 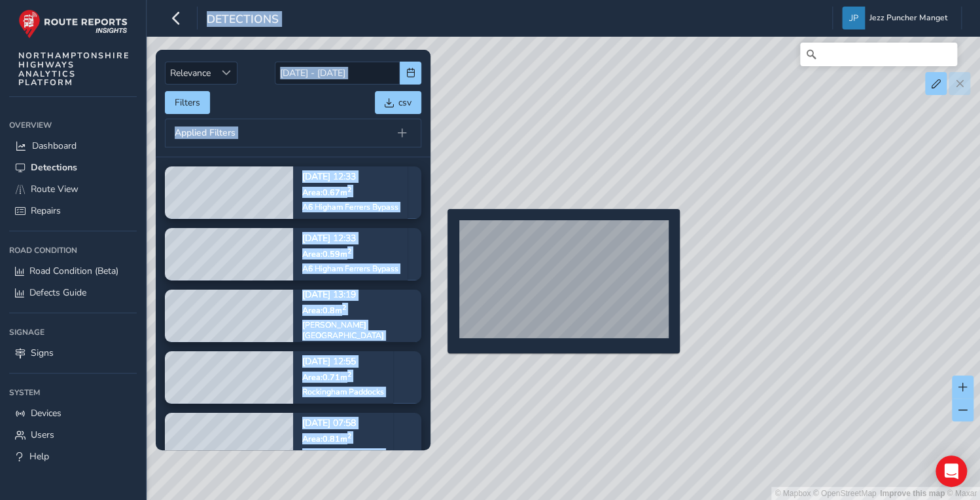 What do you see at coordinates (879, 54) in the screenshot?
I see `input: Search` at bounding box center [879, 54].